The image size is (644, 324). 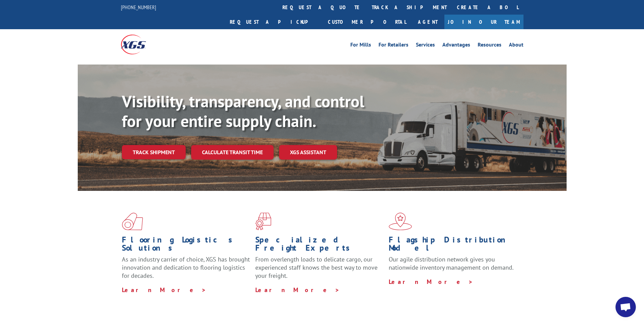 What do you see at coordinates (274, 22) in the screenshot?
I see `a: Request a pickup` at bounding box center [274, 22].